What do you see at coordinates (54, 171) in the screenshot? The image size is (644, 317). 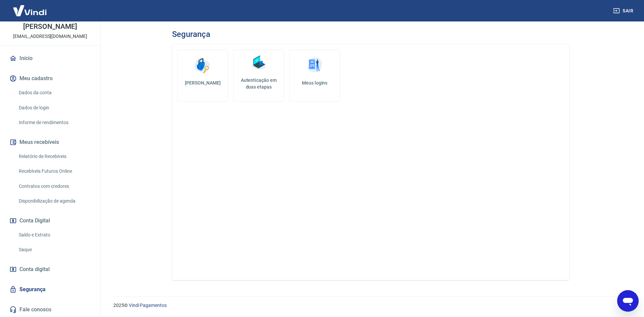 I see `a: Recebíveis Futuros Online` at bounding box center [54, 171].